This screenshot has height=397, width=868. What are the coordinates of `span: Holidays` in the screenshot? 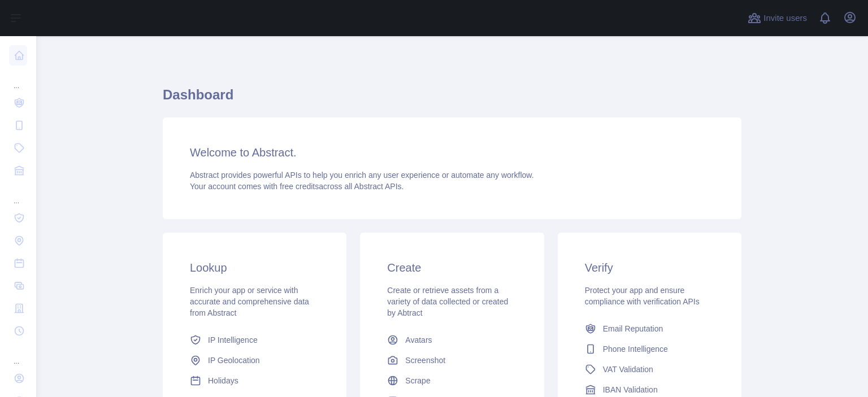 It's located at (224, 380).